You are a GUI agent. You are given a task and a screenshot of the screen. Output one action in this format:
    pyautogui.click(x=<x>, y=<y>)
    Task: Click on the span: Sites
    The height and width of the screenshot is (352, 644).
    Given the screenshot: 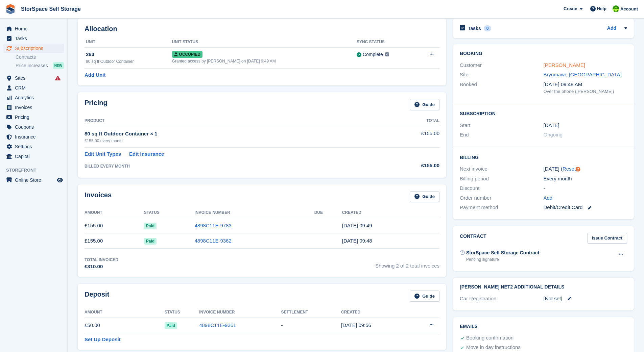 What is the action you would take?
    pyautogui.click(x=35, y=78)
    